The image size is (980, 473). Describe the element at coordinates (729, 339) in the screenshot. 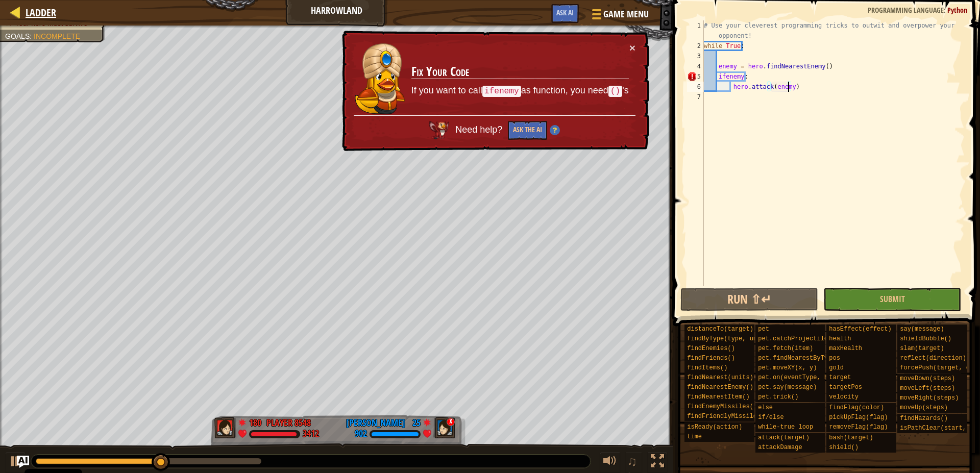

I see `span: findByType(type, units)` at that location.